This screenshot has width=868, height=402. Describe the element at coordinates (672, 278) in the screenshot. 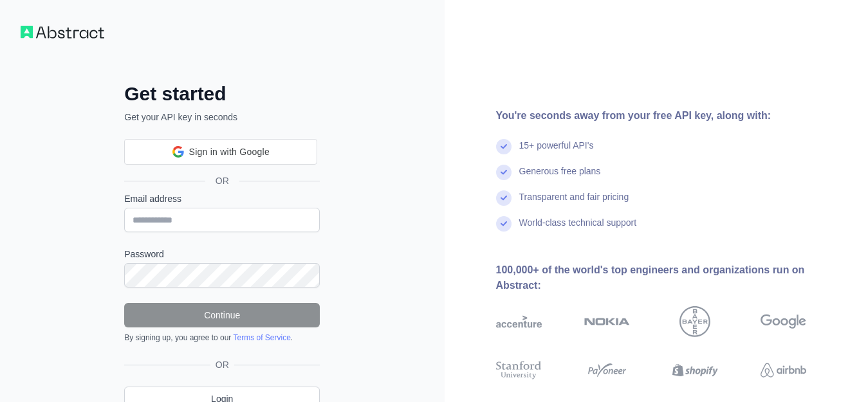

I see `div: 100,000+ of the world's top engineers and organizations run on Abstract:` at that location.